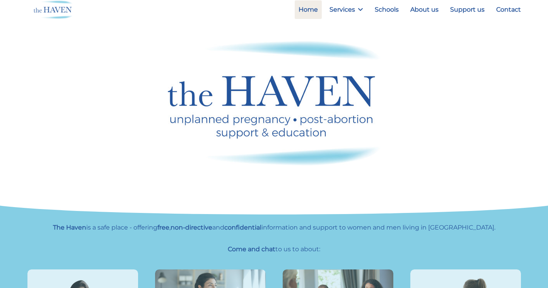  I want to click on a: Support us, so click(467, 10).